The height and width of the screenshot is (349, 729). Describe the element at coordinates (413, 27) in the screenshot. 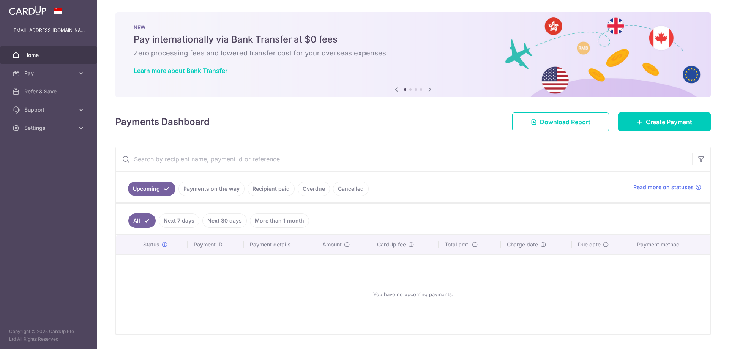

I see `p: NEW` at that location.